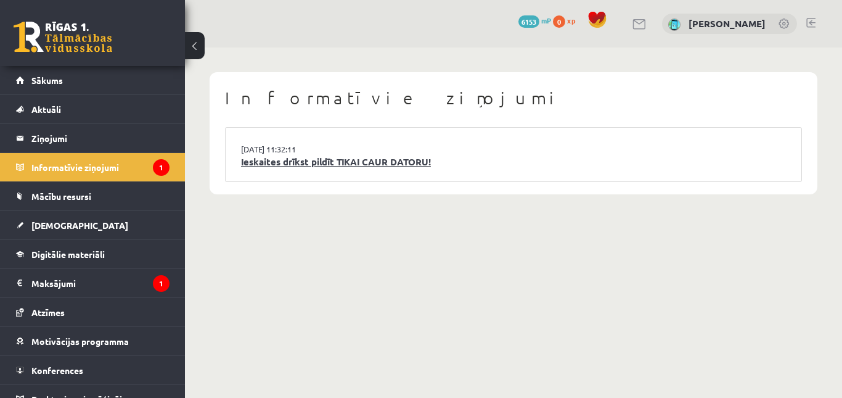  I want to click on legend: Informatīvie ziņojumi, so click(100, 167).